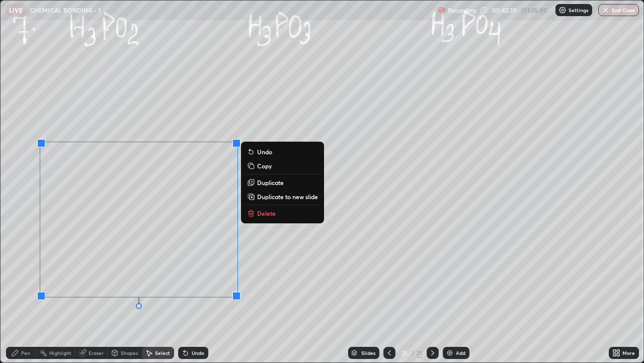 The height and width of the screenshot is (363, 644). What do you see at coordinates (282, 166) in the screenshot?
I see `button: Copy` at bounding box center [282, 166].